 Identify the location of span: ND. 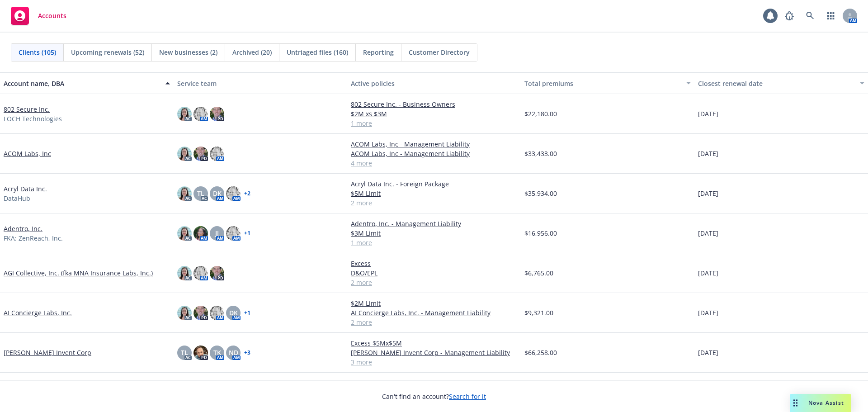
(233, 352).